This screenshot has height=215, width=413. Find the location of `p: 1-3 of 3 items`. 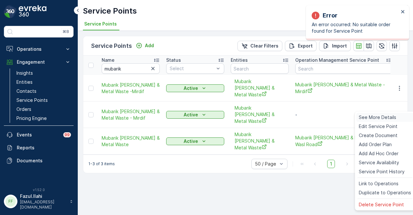

p: 1-3 of 3 items is located at coordinates (102, 164).